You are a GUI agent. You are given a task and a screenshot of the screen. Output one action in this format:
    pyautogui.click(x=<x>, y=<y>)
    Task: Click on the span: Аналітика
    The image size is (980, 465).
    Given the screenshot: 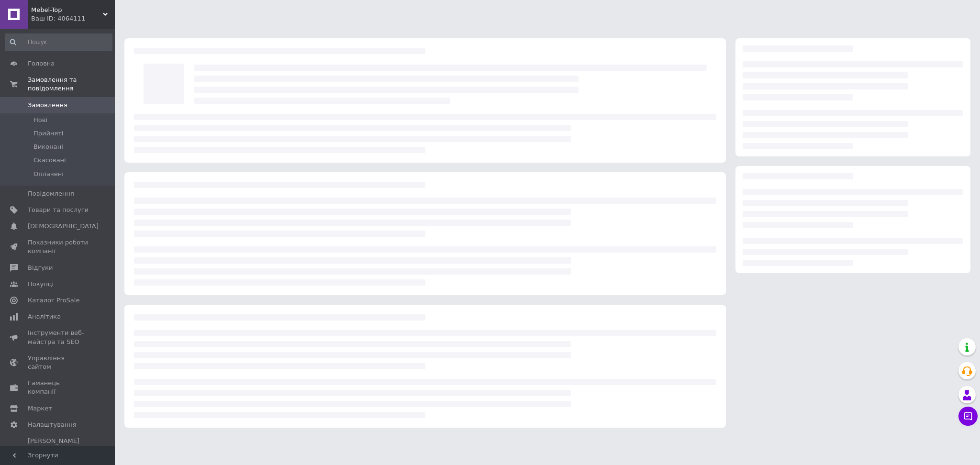 What is the action you would take?
    pyautogui.click(x=44, y=317)
    